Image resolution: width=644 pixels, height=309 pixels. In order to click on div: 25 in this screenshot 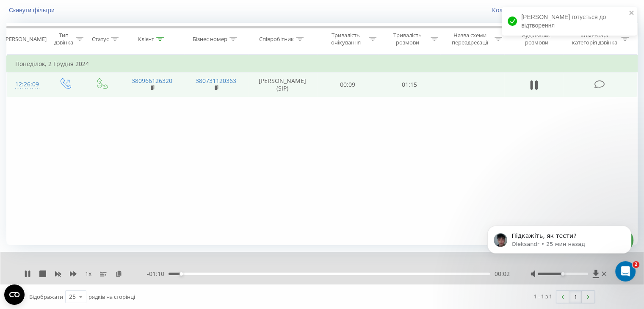, I will do `click(73, 297)`.